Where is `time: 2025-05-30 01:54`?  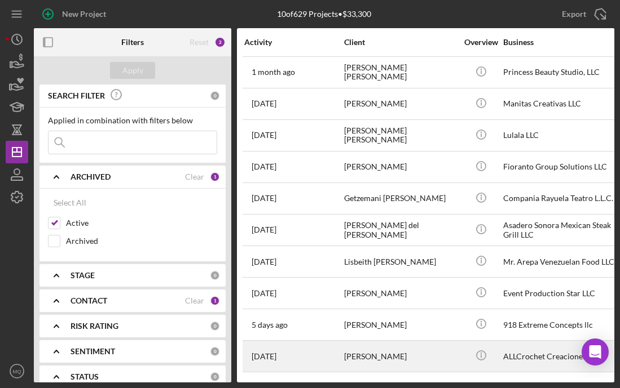
time: 2025-05-30 01:54 is located at coordinates (264, 198).